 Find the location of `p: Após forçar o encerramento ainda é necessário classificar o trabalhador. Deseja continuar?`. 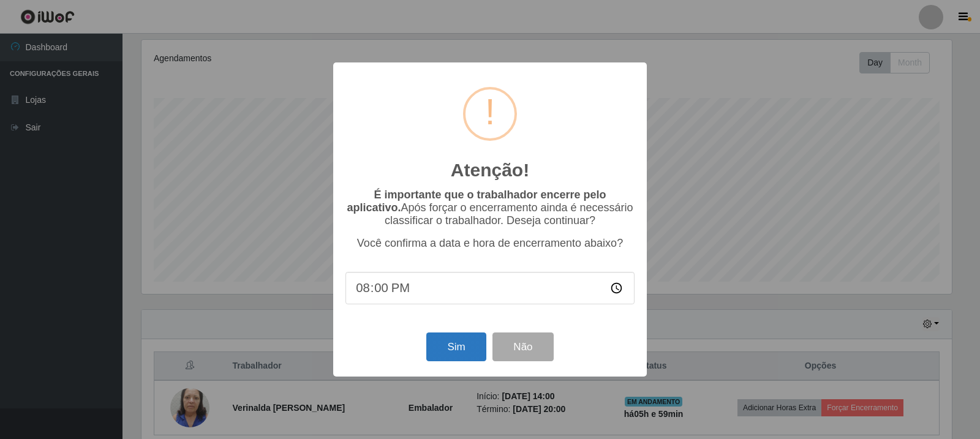

p: Após forçar o encerramento ainda é necessário classificar o trabalhador. Deseja continuar? is located at coordinates (490, 208).